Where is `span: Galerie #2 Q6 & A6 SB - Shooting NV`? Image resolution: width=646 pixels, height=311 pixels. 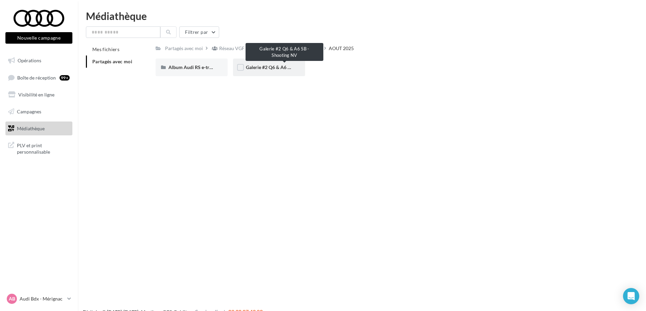 span: Galerie #2 Q6 & A6 SB - Shooting NV is located at coordinates (285, 67).